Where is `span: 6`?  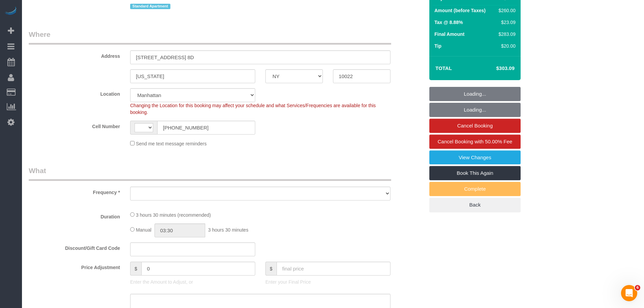
span: 6 is located at coordinates (637, 288).